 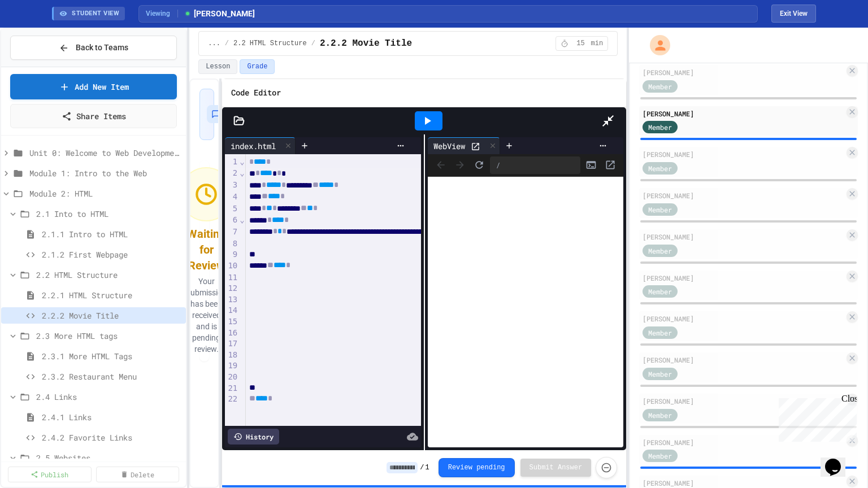 I want to click on a: Add New Item, so click(x=93, y=86).